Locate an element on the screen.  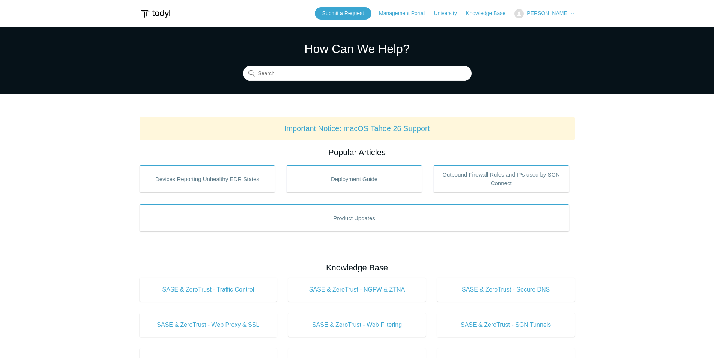
span: SASE & ZeroTrust - Secure DNS is located at coordinates (506, 289).